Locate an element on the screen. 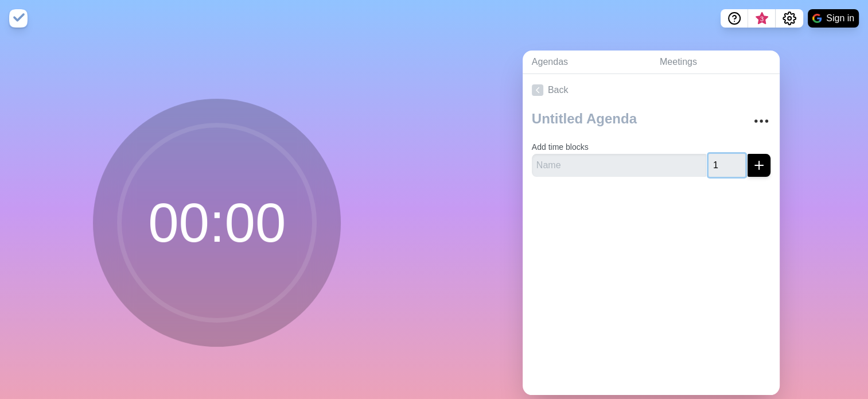  label: Add time blocks is located at coordinates (561, 147).